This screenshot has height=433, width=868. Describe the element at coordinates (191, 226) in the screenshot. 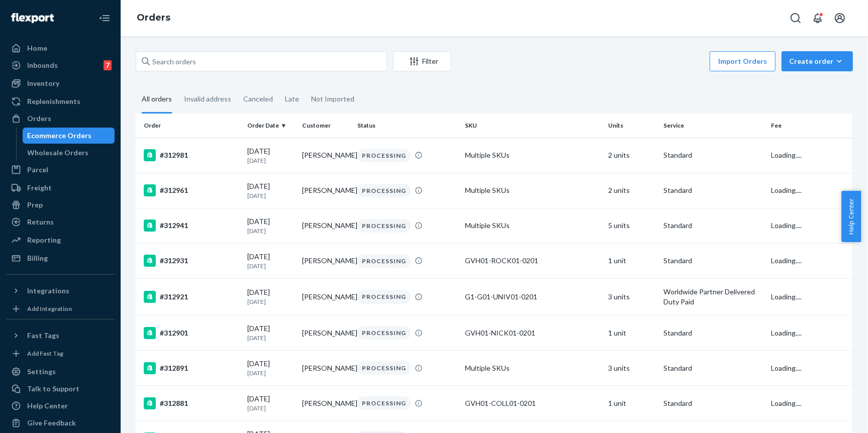

I see `div: #312941` at that location.